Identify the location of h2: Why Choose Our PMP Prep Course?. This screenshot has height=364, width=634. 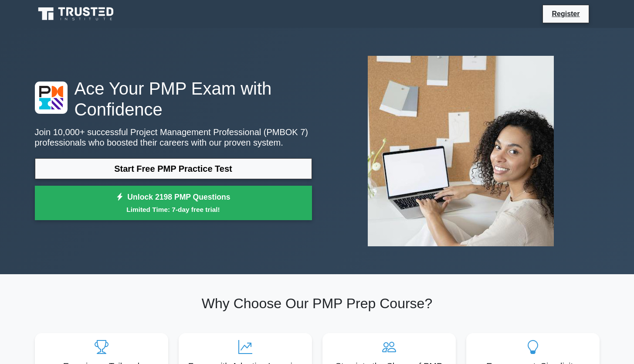
(317, 303).